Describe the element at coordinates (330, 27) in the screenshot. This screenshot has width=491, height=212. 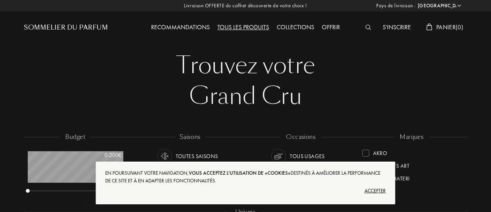
I see `a: Offrir` at that location.